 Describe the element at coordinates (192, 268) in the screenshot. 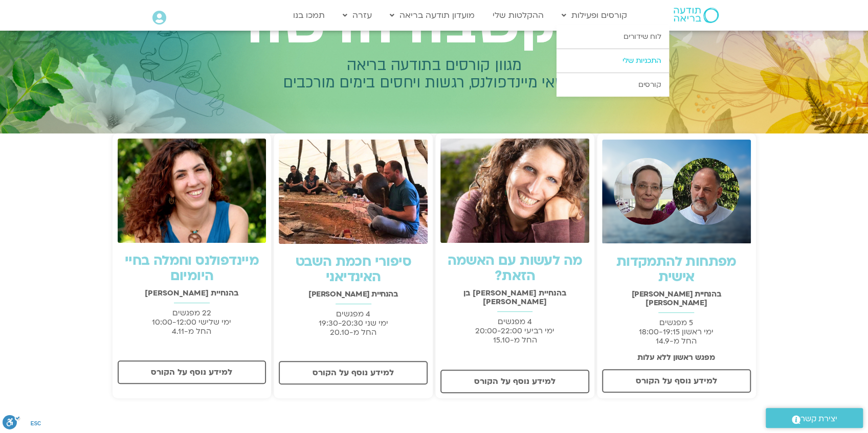

I see `a: מיינדפולנס וחמלה בחיי היומיום` at that location.